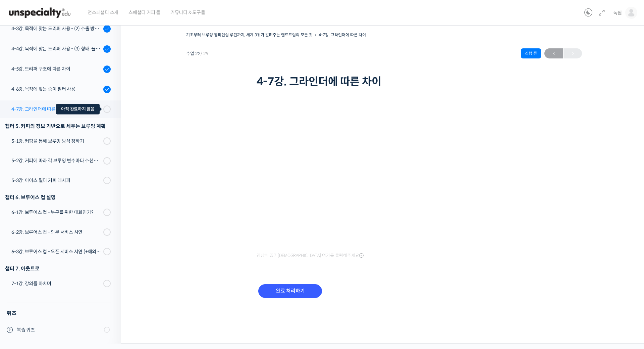 The width and height of the screenshot is (644, 349). Describe the element at coordinates (56, 28) in the screenshot. I see `div: 4-3강. 목적에 맞는 드리퍼 사용 - (2) 추출 방식: 침출식, 투과식` at that location.